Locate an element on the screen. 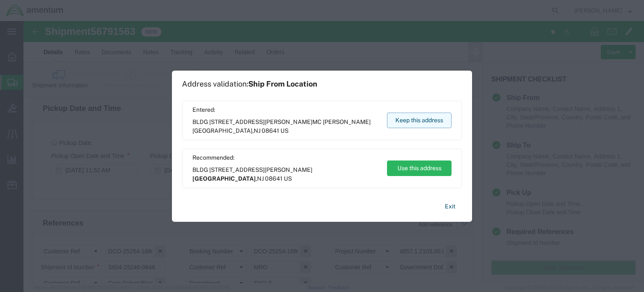  span: Recommended: is located at coordinates (286, 157).